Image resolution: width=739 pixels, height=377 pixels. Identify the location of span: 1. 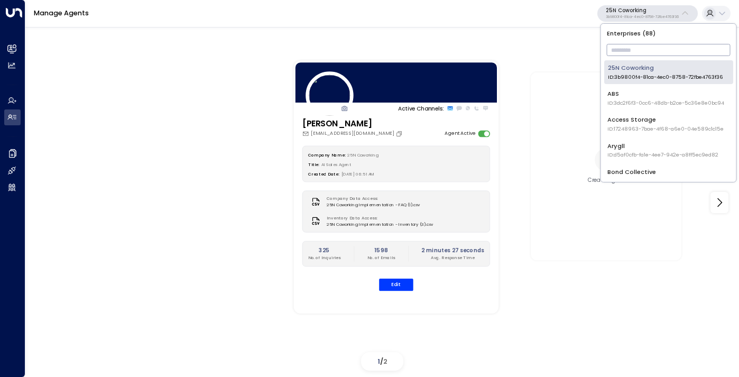
(378, 361).